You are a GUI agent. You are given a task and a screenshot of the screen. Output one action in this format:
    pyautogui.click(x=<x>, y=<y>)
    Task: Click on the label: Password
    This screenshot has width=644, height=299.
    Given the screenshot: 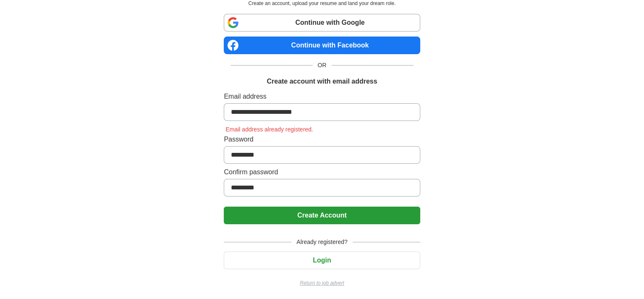 What is the action you would take?
    pyautogui.click(x=322, y=139)
    